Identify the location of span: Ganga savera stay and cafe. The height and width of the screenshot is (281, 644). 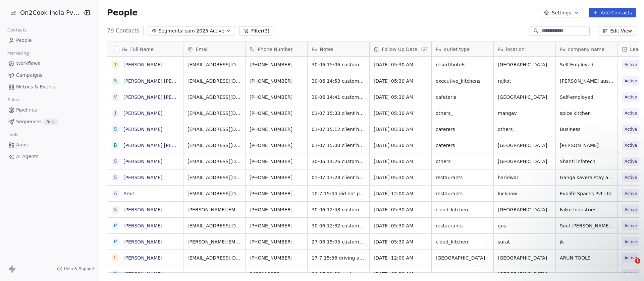
(587, 177).